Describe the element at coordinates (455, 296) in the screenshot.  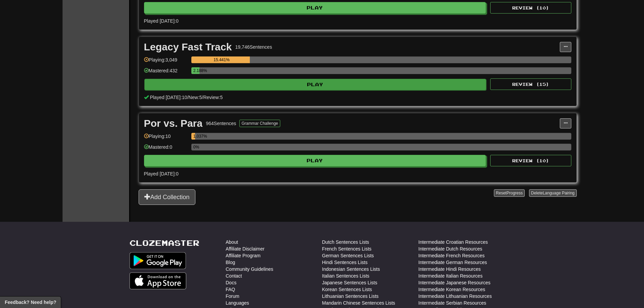
I see `a: Intermediate Lithuanian Resources` at that location.